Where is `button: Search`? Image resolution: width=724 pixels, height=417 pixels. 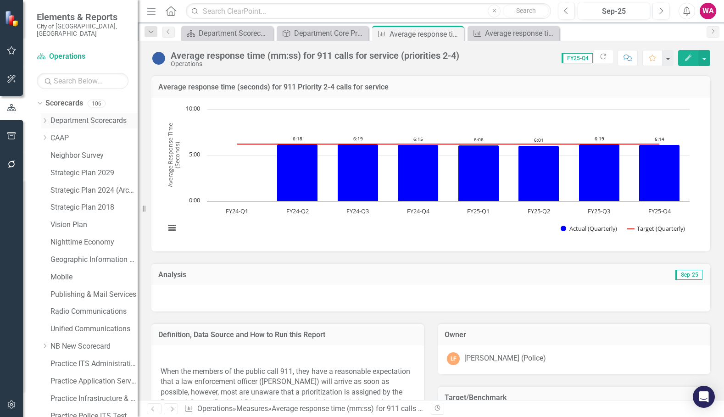 button: Search is located at coordinates (526, 11).